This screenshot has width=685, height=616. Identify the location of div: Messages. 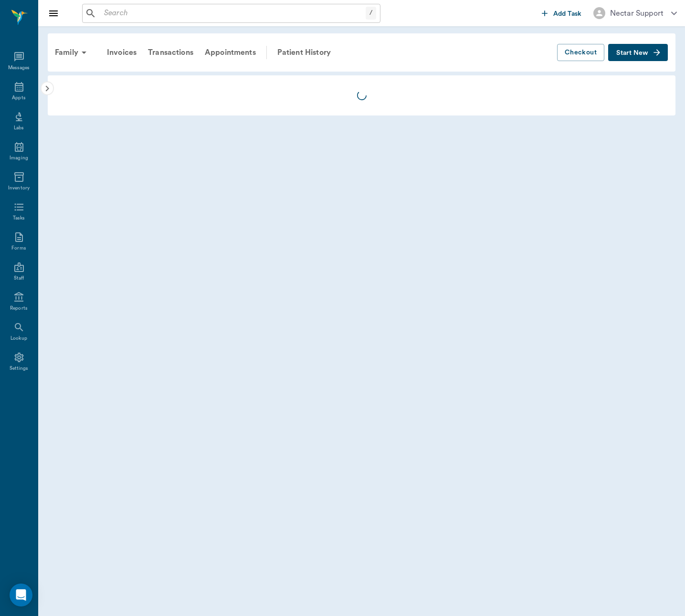
(19, 68).